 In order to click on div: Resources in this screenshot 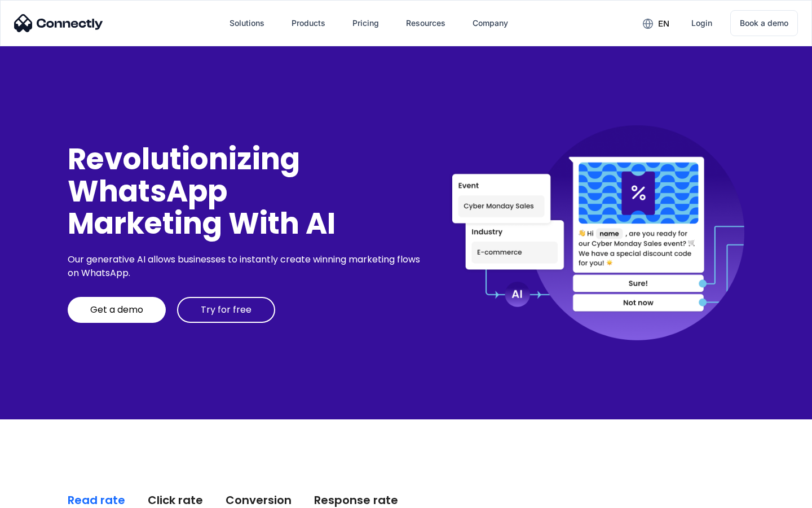, I will do `click(426, 23)`.